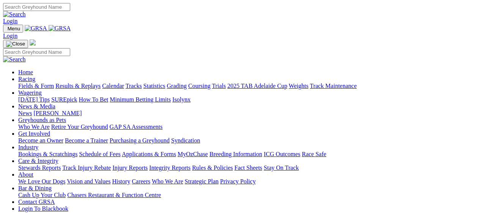 The width and height of the screenshot is (480, 216). Describe the element at coordinates (39, 168) in the screenshot. I see `a: Stewards Reports` at that location.